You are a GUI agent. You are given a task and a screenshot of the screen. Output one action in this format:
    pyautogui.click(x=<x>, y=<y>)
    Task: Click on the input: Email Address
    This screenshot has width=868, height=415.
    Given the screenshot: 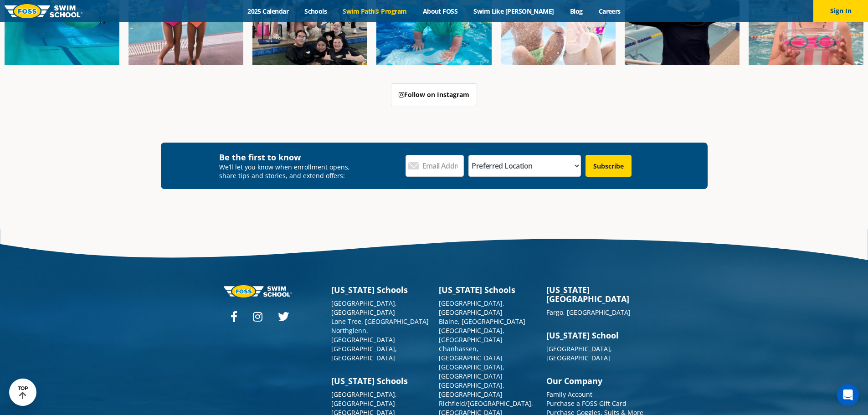 What is the action you would take?
    pyautogui.click(x=435, y=166)
    